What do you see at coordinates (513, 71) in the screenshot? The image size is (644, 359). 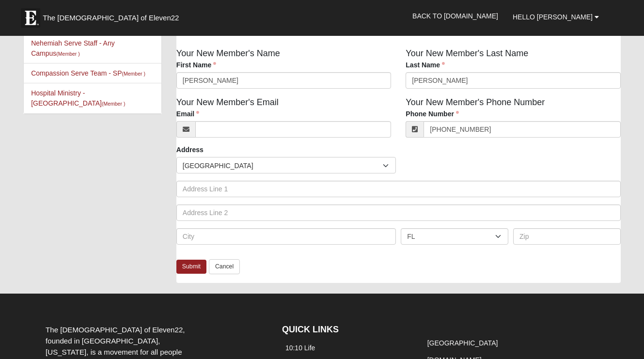 I see `div: Your New Member's Last Name` at bounding box center [513, 71].